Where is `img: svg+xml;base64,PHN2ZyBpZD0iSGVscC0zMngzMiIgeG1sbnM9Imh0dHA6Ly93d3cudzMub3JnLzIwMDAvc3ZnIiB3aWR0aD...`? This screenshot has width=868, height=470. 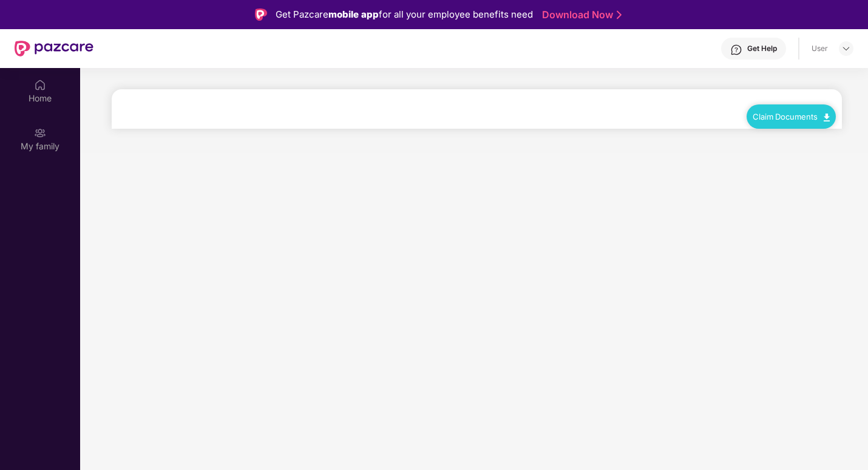 img: svg+xml;base64,PHN2ZyBpZD0iSGVscC0zMngzMiIgeG1sbnM9Imh0dHA6Ly93d3cudzMub3JnLzIwMDAvc3ZnIiB3aWR0aD... is located at coordinates (737, 50).